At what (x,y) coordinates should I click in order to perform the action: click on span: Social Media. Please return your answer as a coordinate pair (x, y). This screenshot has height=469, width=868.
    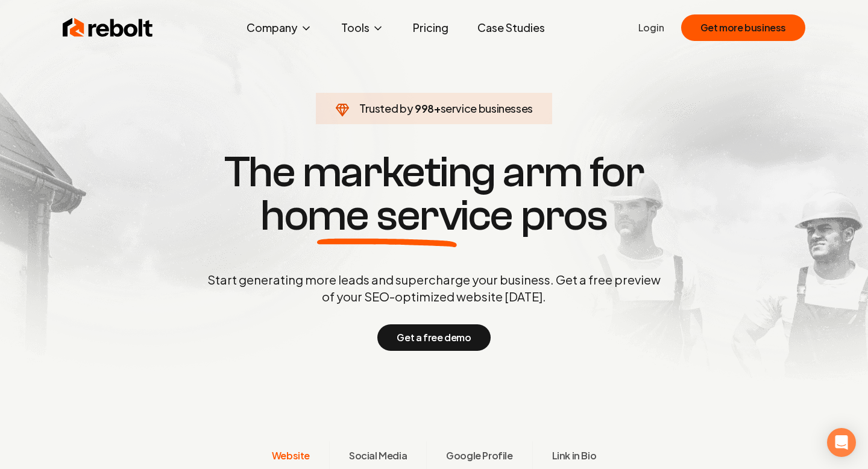
    Looking at the image, I should click on (378, 456).